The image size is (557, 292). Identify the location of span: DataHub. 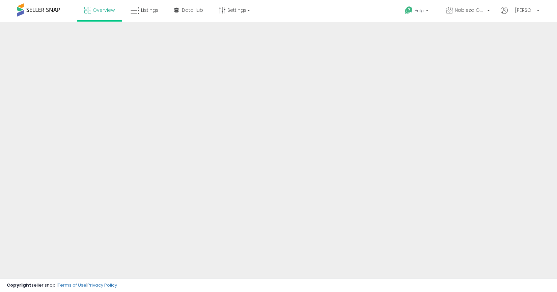
(192, 10).